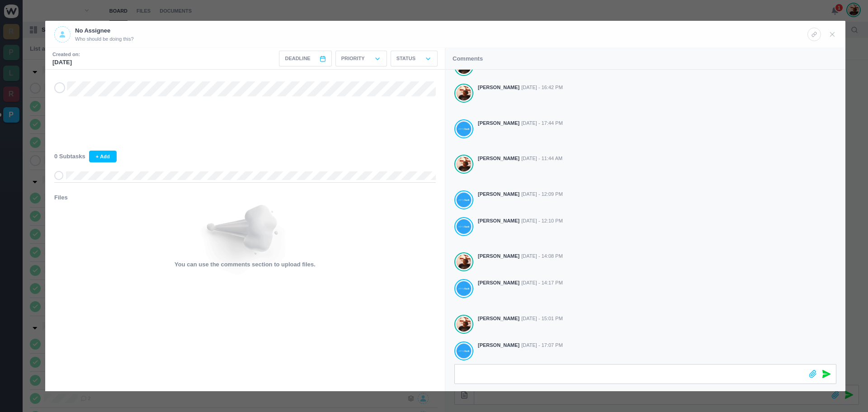 The width and height of the screenshot is (868, 412). What do you see at coordinates (104, 31) in the screenshot?
I see `p: No Assignee` at bounding box center [104, 31].